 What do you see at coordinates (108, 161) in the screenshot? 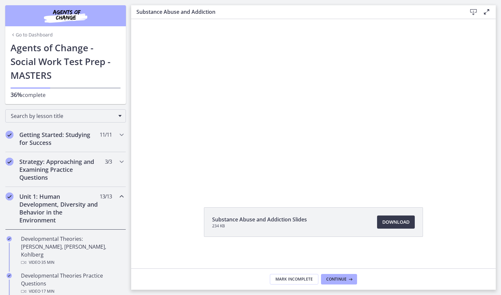
I see `span: 3 / 3` at bounding box center [108, 161].